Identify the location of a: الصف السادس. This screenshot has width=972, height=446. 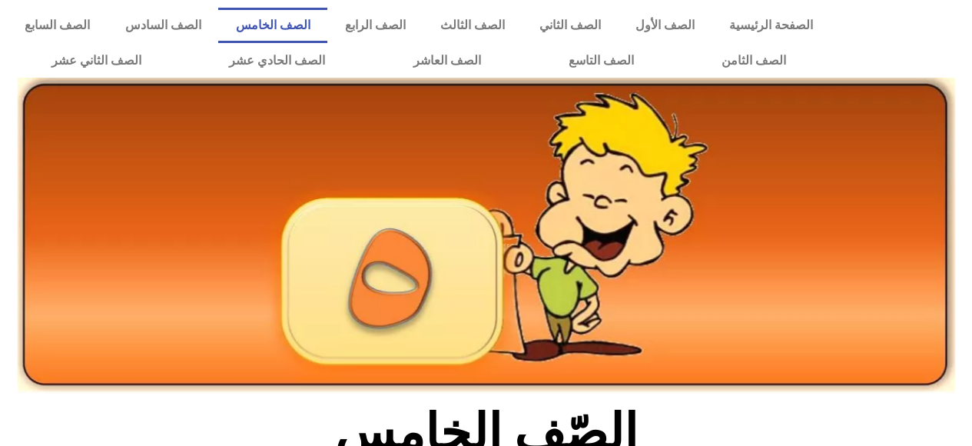
(163, 25).